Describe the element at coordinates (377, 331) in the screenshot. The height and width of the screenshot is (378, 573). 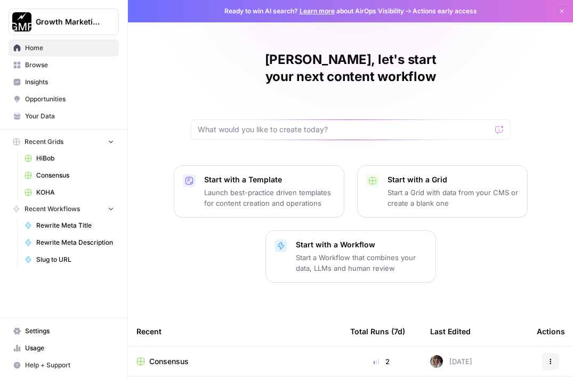
I see `div: Total Runs (7d)` at that location.